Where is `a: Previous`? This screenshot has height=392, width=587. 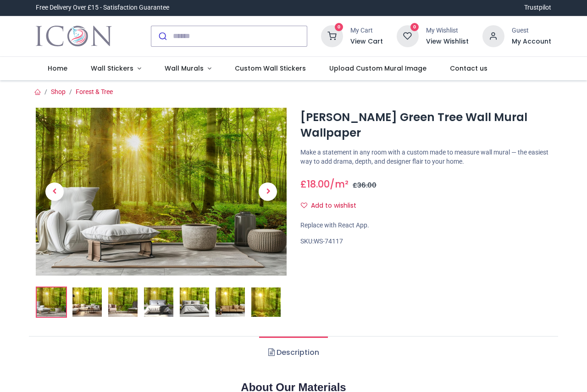 a: Previous is located at coordinates (55, 192).